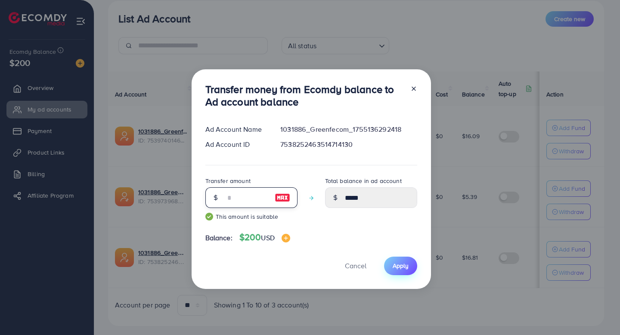  What do you see at coordinates (268, 238) in the screenshot?
I see `span: USD` at bounding box center [268, 238].